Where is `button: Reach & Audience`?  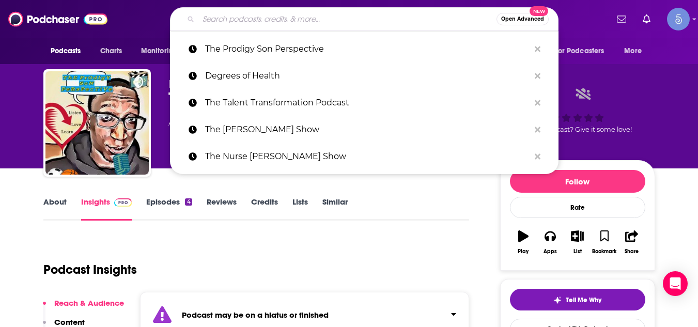
button: Reach & Audience is located at coordinates (83, 307).